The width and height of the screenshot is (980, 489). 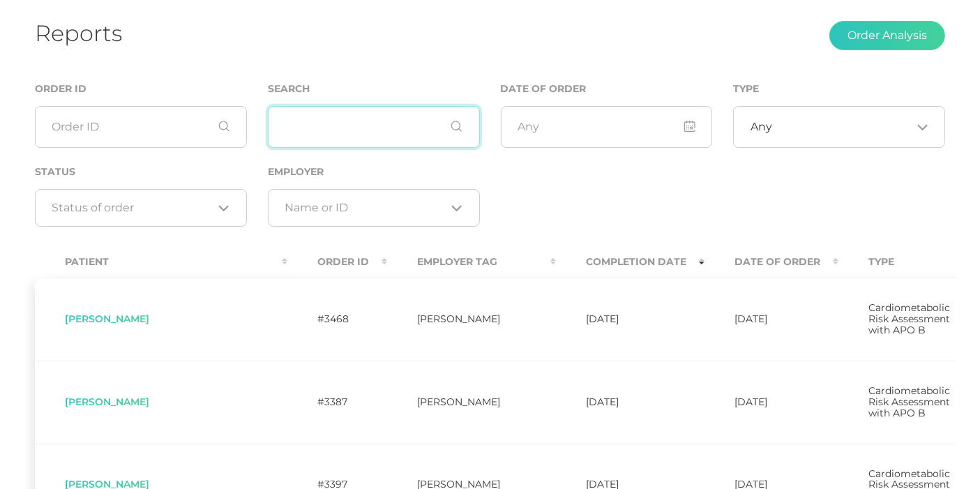 I want to click on button: Order Analysis, so click(x=887, y=36).